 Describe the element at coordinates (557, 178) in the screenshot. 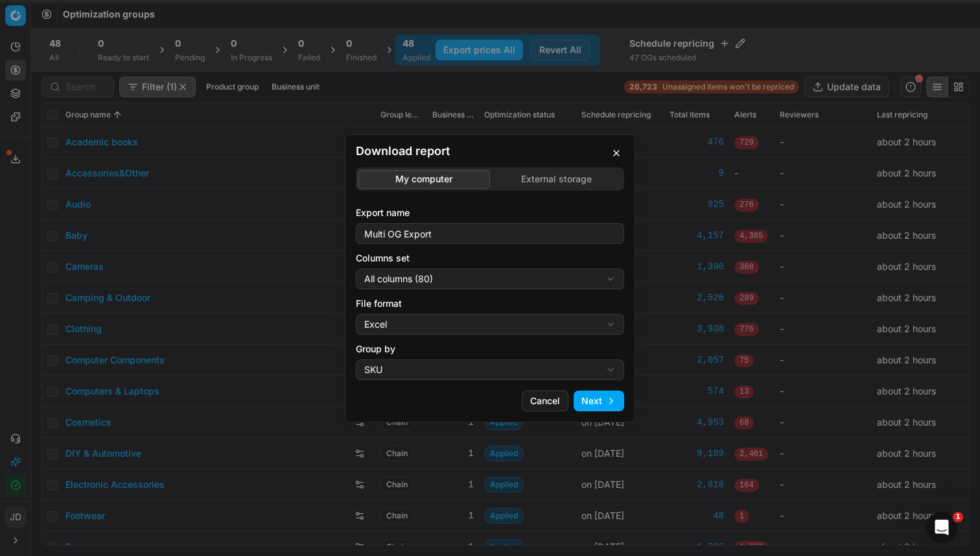

I see `button: External storage` at that location.